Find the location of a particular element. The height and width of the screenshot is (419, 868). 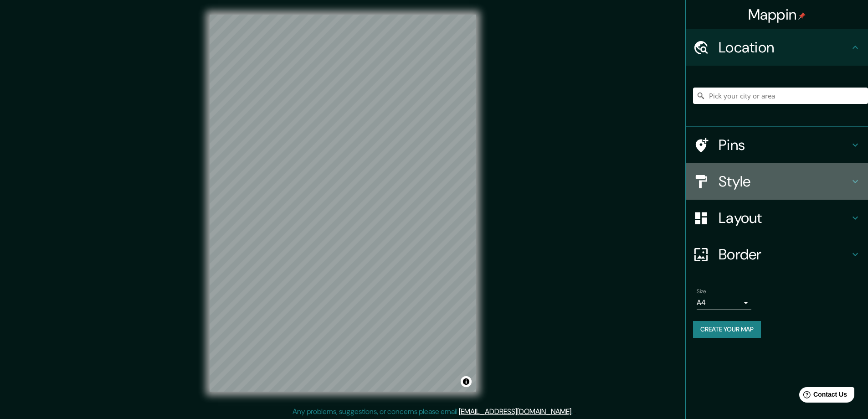

span: Contact Us is located at coordinates (44, 11).